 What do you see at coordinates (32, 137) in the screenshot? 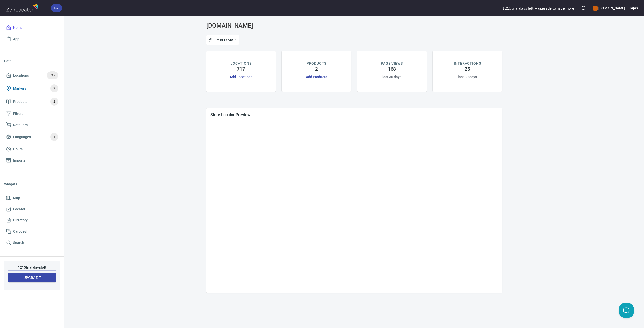
I see `a: Languages1` at bounding box center [32, 137].